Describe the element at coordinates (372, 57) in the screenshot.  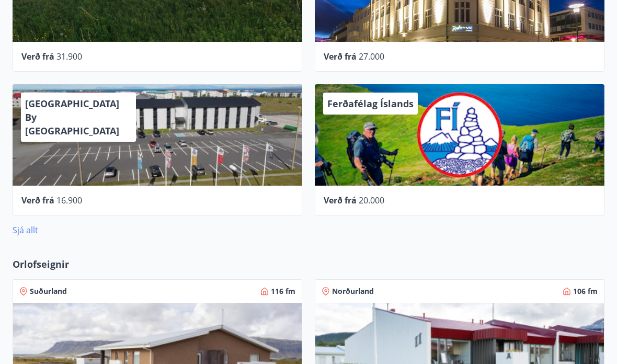
I see `span: 27.000` at that location.